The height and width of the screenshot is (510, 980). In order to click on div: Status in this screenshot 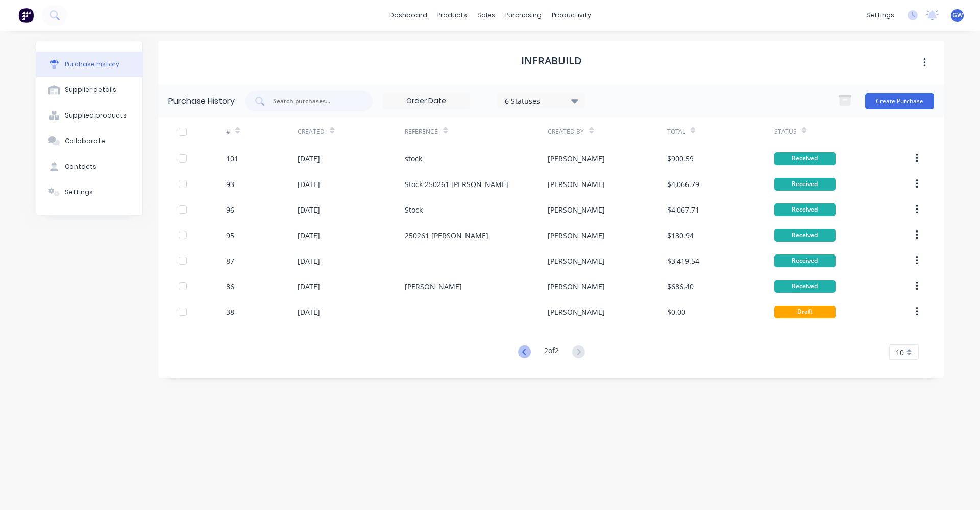, I will do `click(786, 132)`.